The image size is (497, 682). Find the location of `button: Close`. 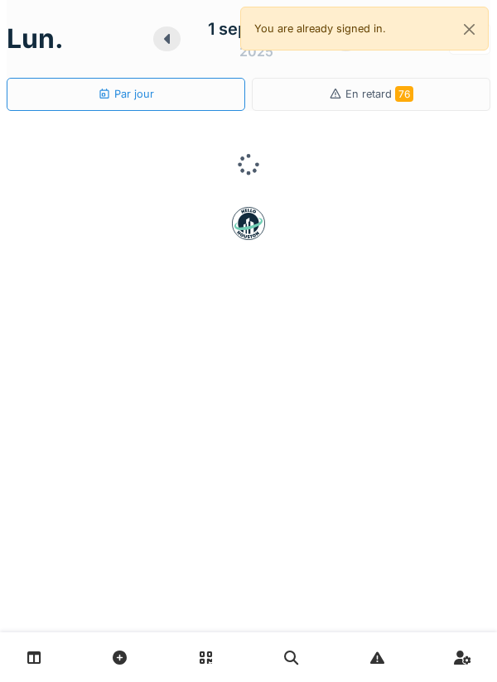

button: Close is located at coordinates (468, 29).